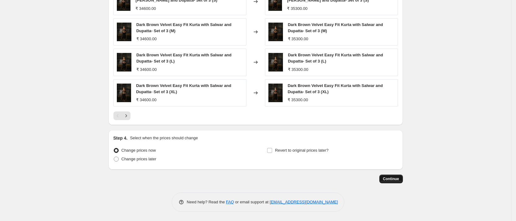 This screenshot has height=221, width=516. I want to click on span: Revert to original prices later?, so click(302, 150).